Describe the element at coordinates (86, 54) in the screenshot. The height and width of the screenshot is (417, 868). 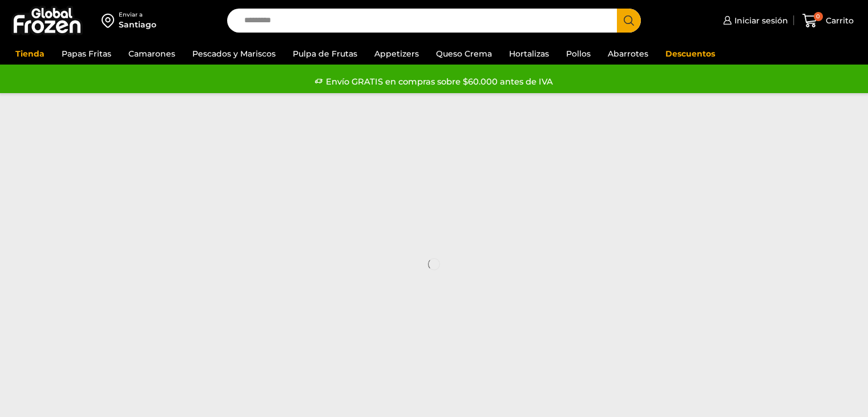
I see `a: Papas Fritas` at that location.